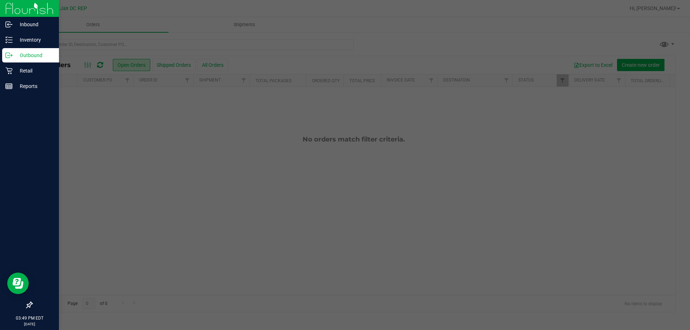 This screenshot has width=690, height=330. I want to click on p: Retail, so click(34, 71).